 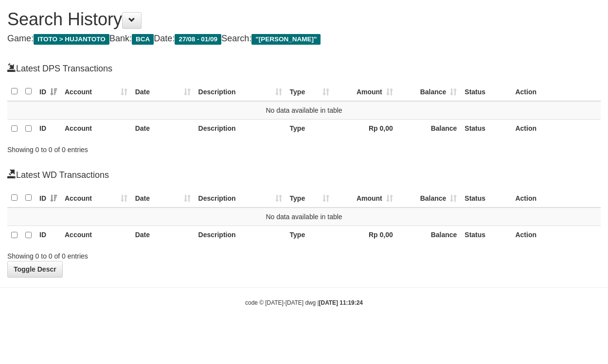 I want to click on span: 27/08 - 01/09, so click(x=198, y=39).